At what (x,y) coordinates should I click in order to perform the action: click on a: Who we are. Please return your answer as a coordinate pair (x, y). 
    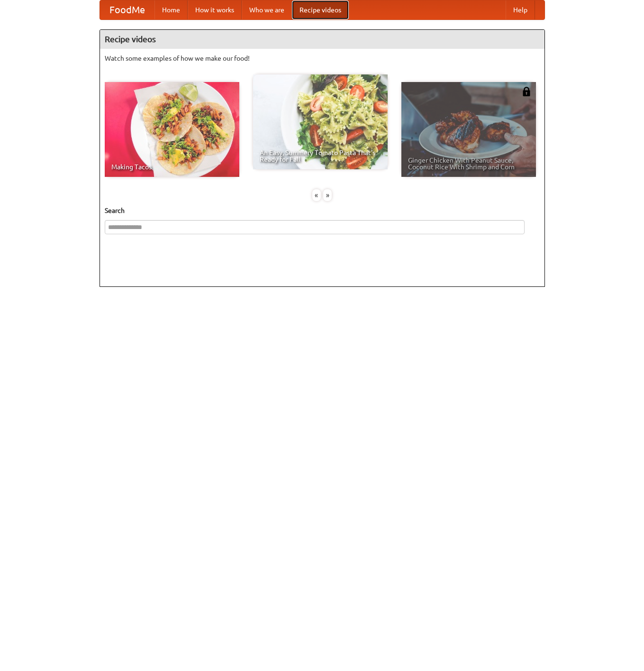
    Looking at the image, I should click on (267, 10).